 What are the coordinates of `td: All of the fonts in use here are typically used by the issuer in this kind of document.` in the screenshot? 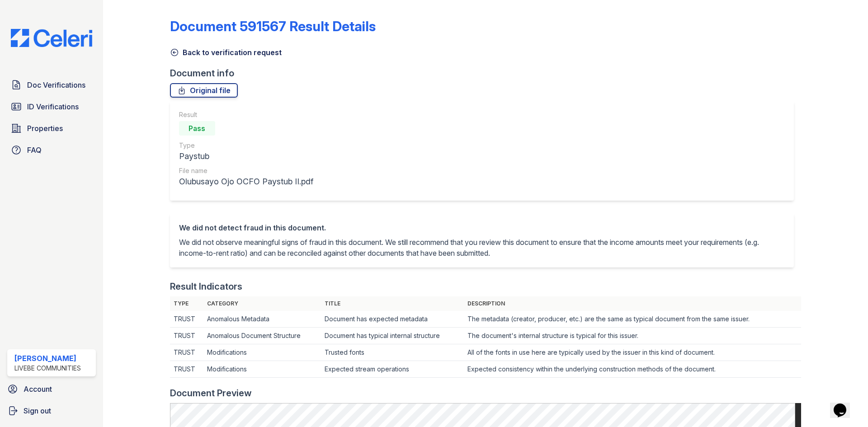 It's located at (632, 353).